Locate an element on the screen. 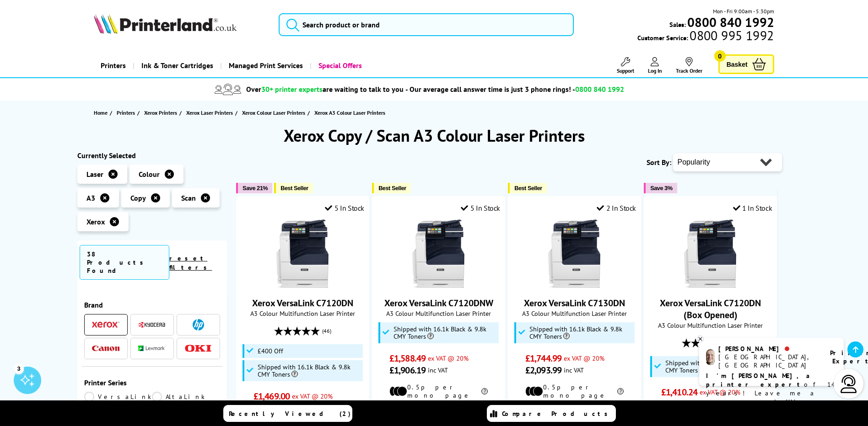 The height and width of the screenshot is (426, 868). span: - Our average call answer time is just 3 phone rings! - is located at coordinates (514, 89).